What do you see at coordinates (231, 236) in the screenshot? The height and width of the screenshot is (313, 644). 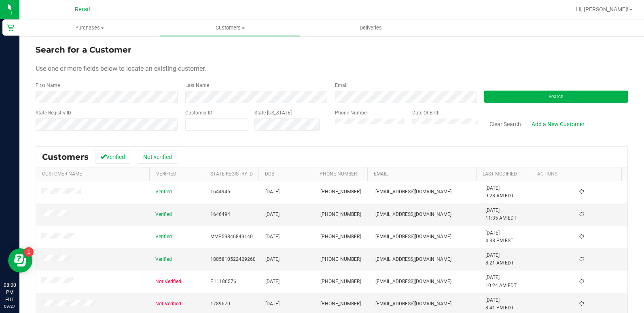 I see `span: MMP59846849140` at bounding box center [231, 236].